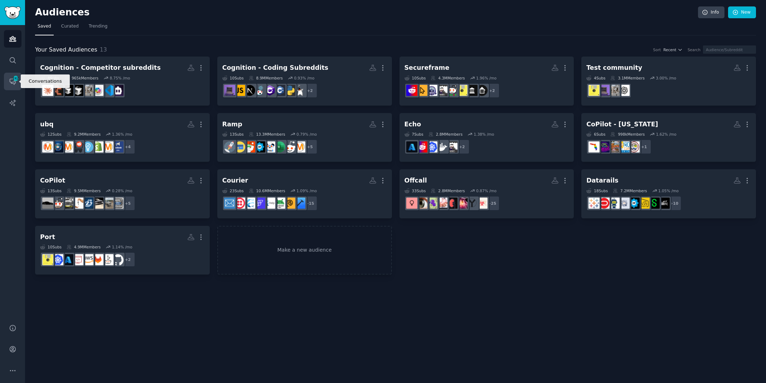  Describe the element at coordinates (48, 147) in the screenshot. I see `img: marketing` at that location.